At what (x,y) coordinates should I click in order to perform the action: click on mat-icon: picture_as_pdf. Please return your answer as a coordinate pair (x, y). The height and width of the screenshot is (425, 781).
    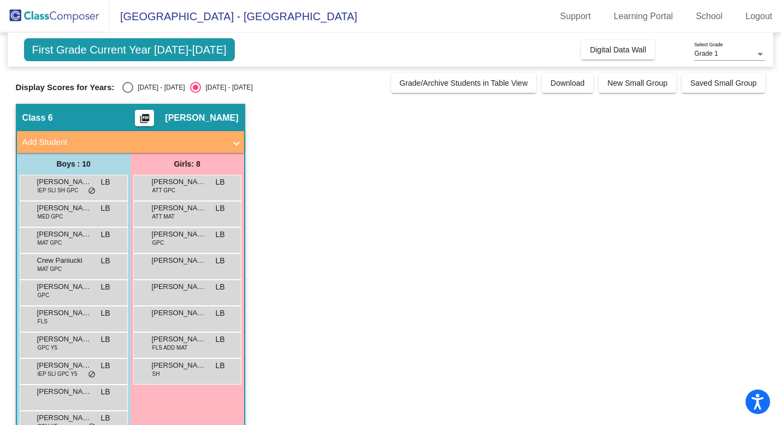
    Looking at the image, I should click on (145, 121).